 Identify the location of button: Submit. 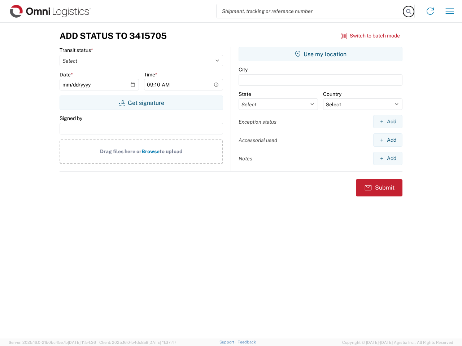
(379, 188).